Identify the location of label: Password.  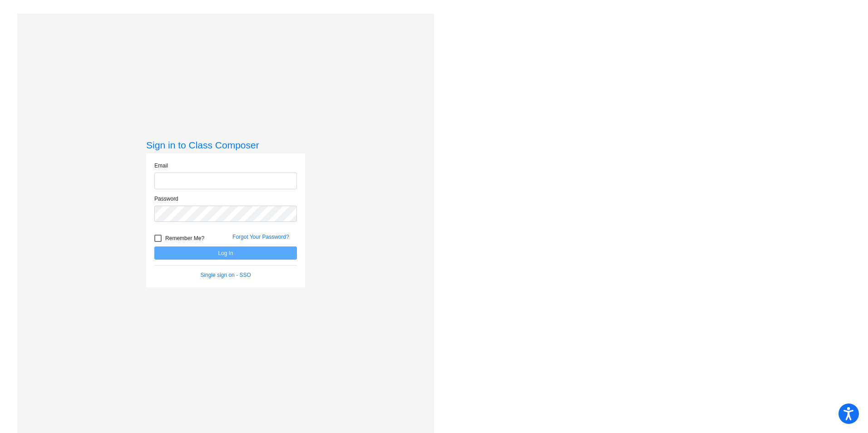
(166, 199).